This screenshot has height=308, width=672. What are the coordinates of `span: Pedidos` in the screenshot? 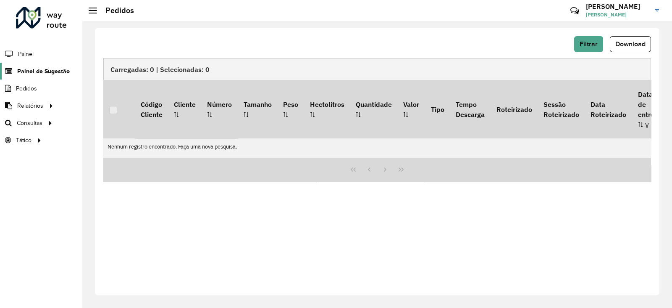 It's located at (26, 88).